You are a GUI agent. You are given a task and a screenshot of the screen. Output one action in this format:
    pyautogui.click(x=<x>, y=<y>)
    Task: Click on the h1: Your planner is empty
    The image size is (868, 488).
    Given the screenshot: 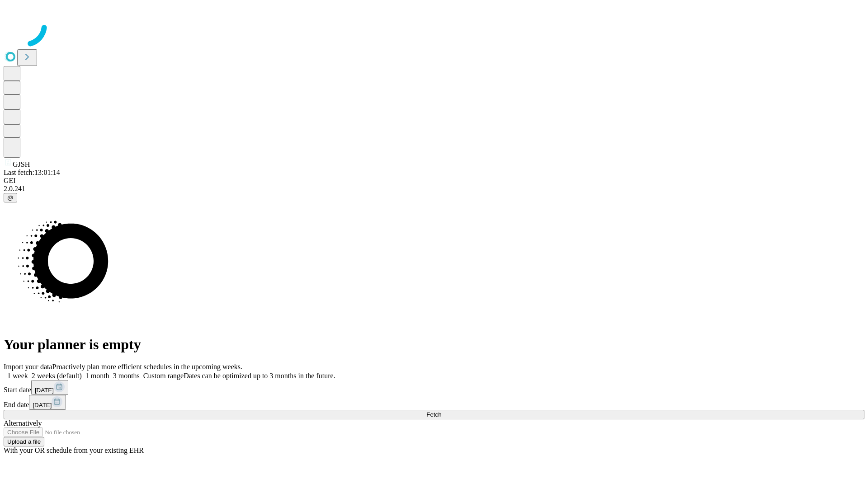 What is the action you would take?
    pyautogui.click(x=434, y=344)
    